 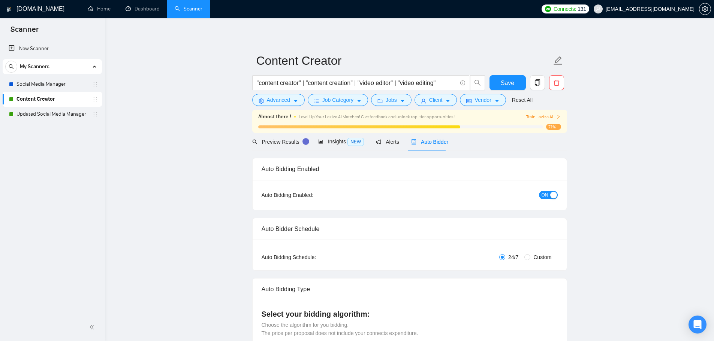 What do you see at coordinates (483, 100) in the screenshot?
I see `span: Vendor` at bounding box center [483, 100].